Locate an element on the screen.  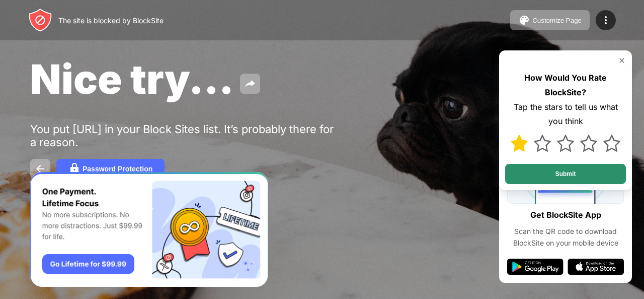
img: star-full.svg is located at coordinates (520, 143).